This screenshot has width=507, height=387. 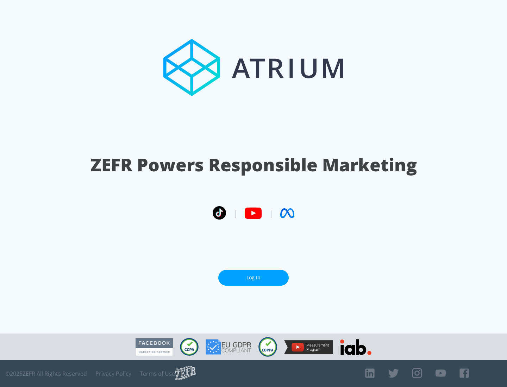 I want to click on img: Facebook Marketing Partner, so click(x=154, y=347).